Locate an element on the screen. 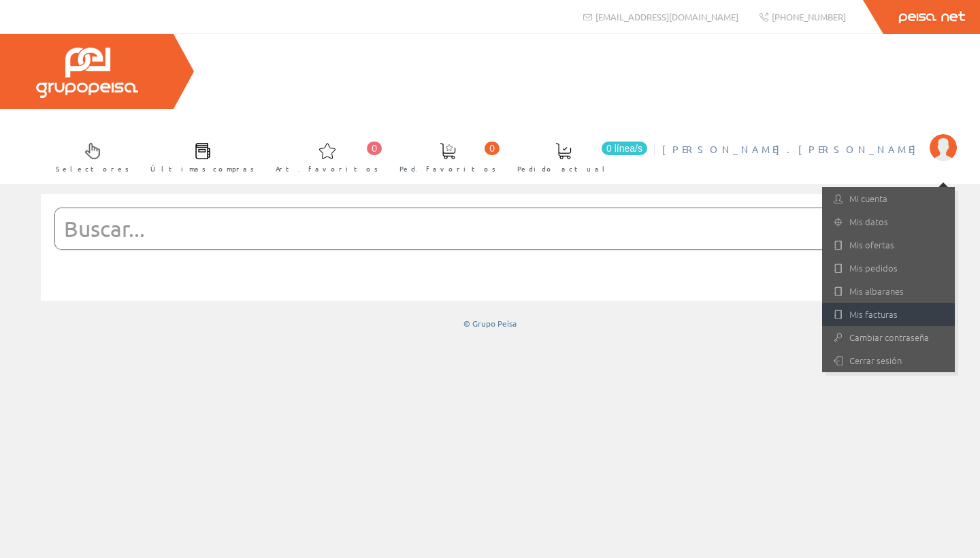 The width and height of the screenshot is (980, 558). a: Mi cuenta is located at coordinates (888, 199).